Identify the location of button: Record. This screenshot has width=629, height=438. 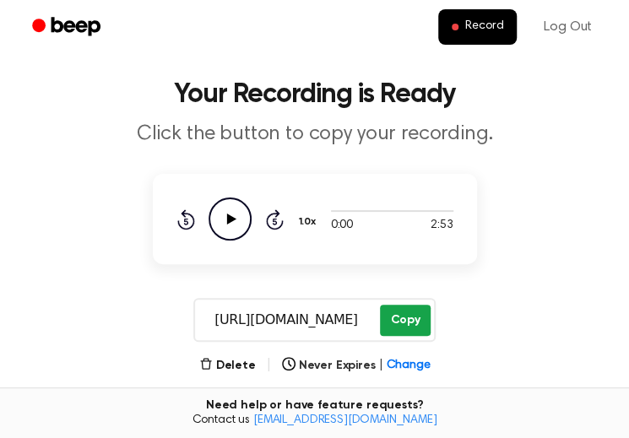
(477, 27).